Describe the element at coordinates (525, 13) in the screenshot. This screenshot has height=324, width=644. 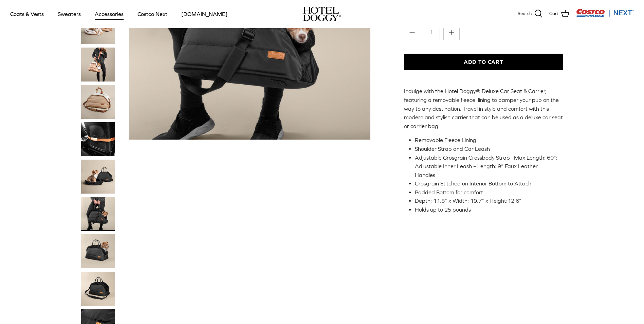
I see `span: Search` at that location.